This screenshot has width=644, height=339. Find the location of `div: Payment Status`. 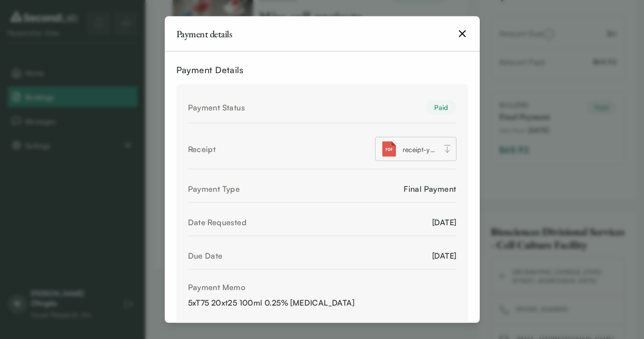

div: Payment Status is located at coordinates (217, 108).